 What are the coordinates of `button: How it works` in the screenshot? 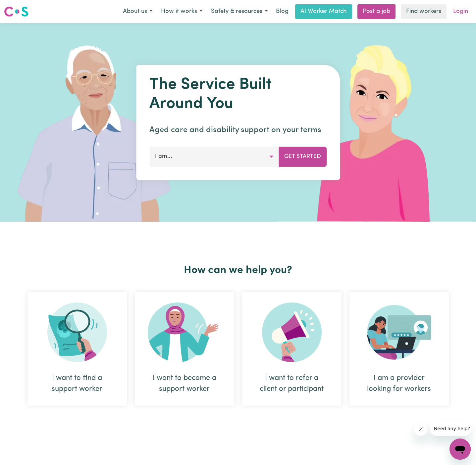 It's located at (181, 12).